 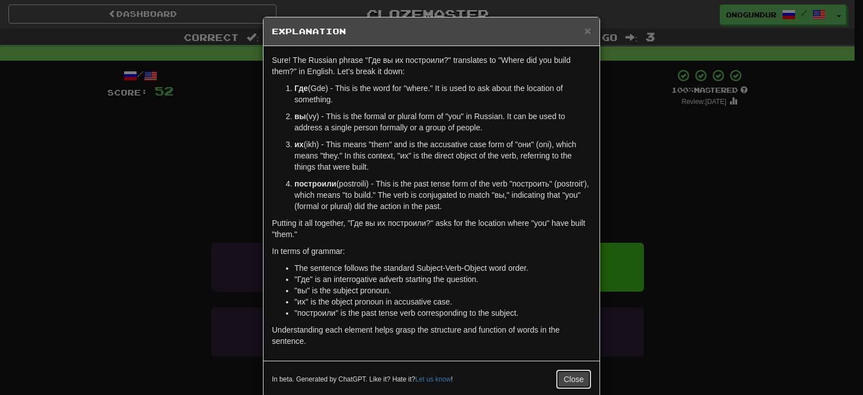 What do you see at coordinates (432, 251) in the screenshot?
I see `p: In terms of grammar:` at bounding box center [432, 251].